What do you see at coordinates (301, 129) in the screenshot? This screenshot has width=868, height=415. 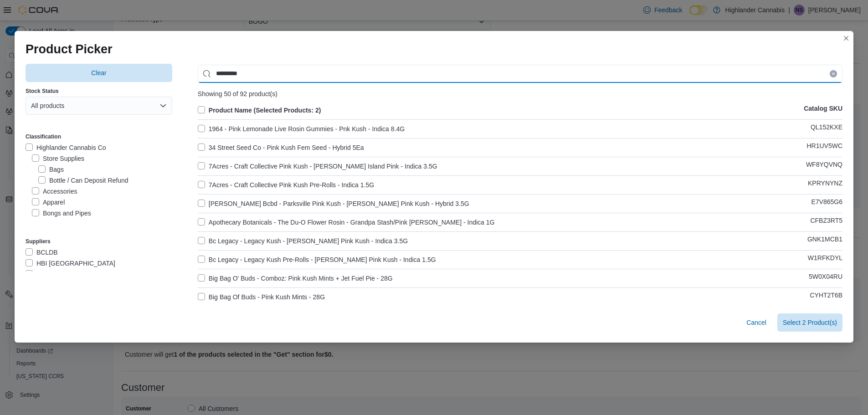 I see `label: 1964 - Pink Lemonade Live Rosin Gummies - Pnk Kush - Indica 8.4G` at bounding box center [301, 129].